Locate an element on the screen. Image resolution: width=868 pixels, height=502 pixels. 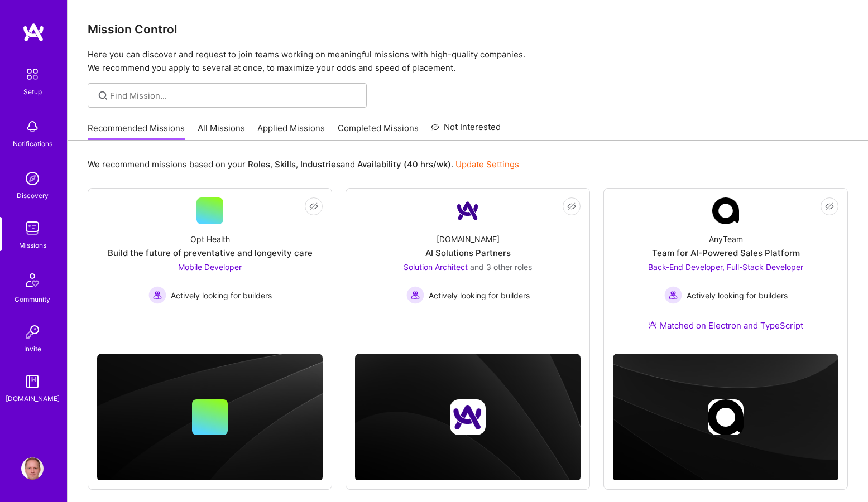
div: Community is located at coordinates (32, 299).